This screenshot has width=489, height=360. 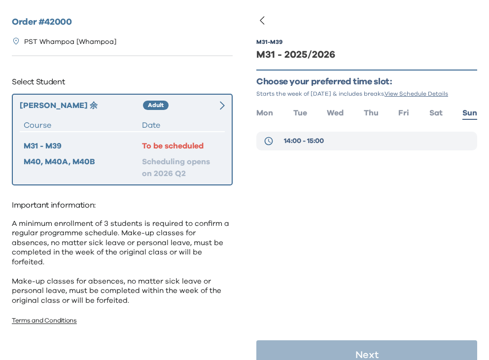 I want to click on div: M40, M40A, M40B, so click(x=83, y=168).